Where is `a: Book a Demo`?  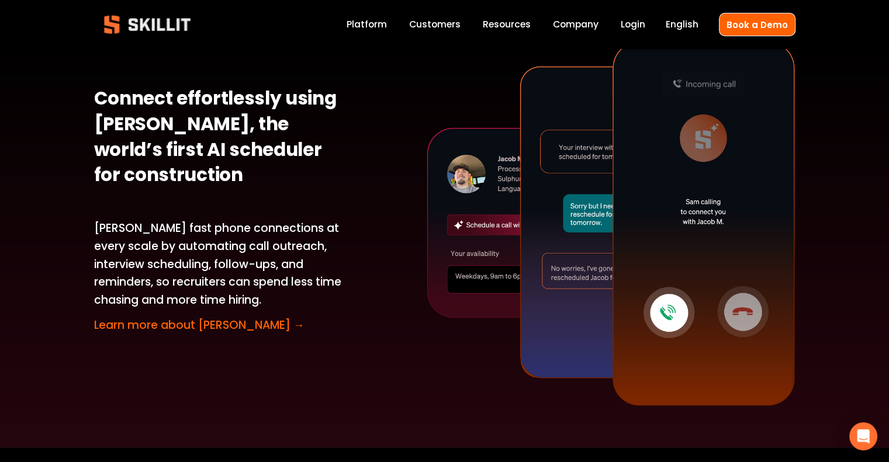 a: Book a Demo is located at coordinates (756, 24).